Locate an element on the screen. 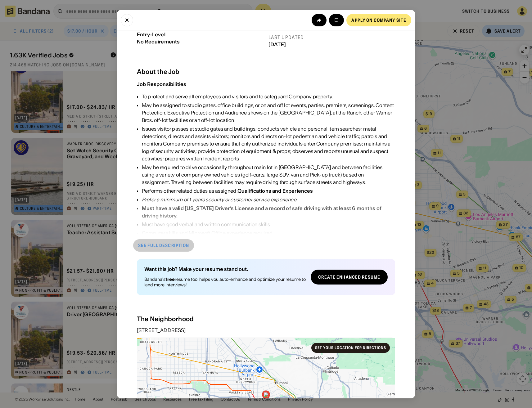 The width and height of the screenshot is (532, 408). div: Performs other related duties as assigned. is located at coordinates (268, 191).